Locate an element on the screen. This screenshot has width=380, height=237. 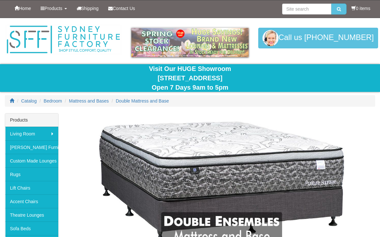
a: Lift Chairs is located at coordinates (32, 188).